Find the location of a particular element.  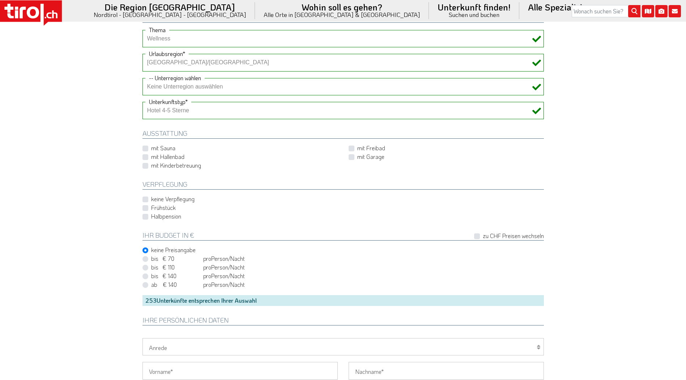

span: bis € 70 is located at coordinates (176, 259).